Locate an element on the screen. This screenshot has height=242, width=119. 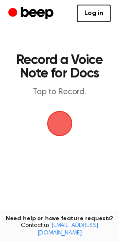
img: Beep Logo is located at coordinates (60, 123).